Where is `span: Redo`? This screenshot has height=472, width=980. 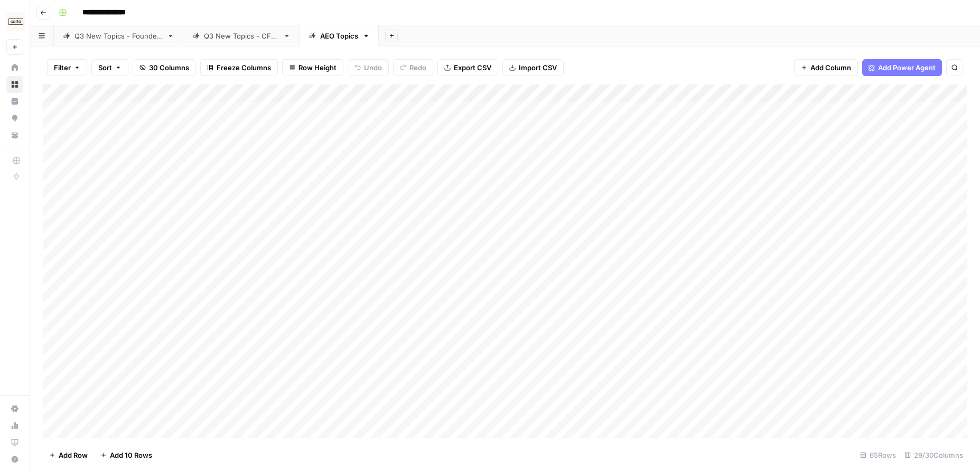 span: Redo is located at coordinates (418, 68).